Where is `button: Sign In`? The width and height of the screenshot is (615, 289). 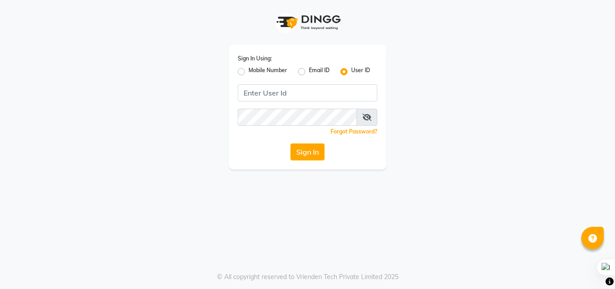
button: Sign In is located at coordinates (308, 152).